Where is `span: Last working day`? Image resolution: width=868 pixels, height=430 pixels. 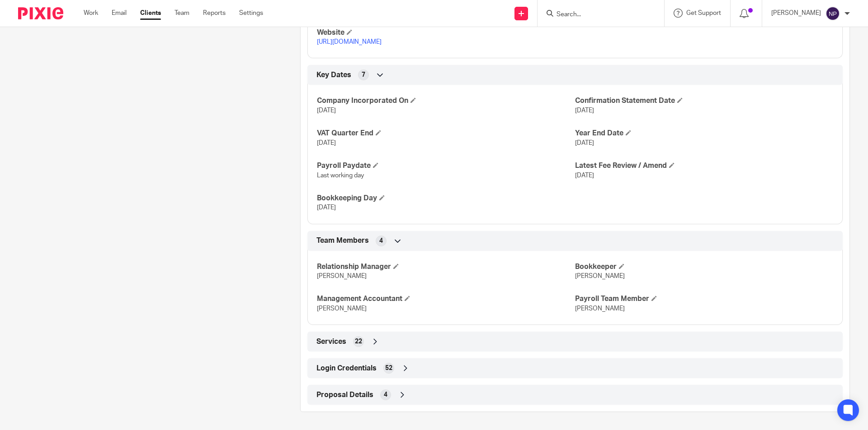
span: Last working day is located at coordinates (340, 176).